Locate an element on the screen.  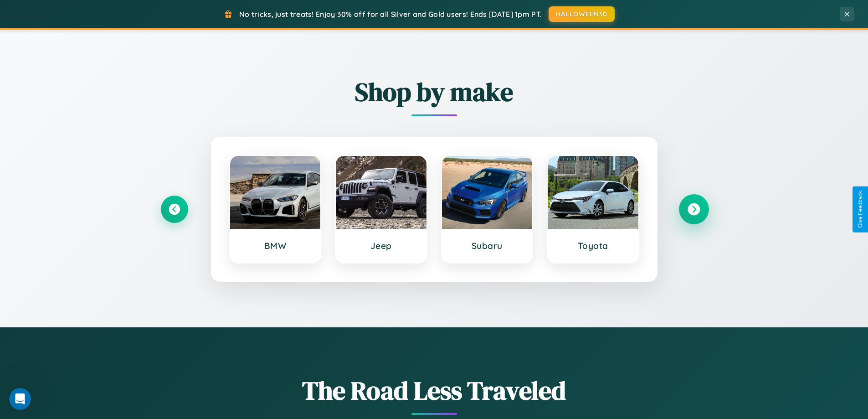
h1: The Road Less Traveled is located at coordinates (434, 390).